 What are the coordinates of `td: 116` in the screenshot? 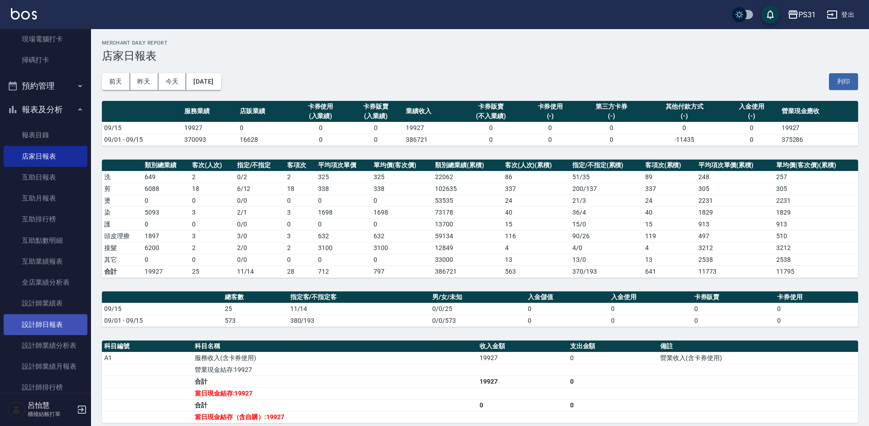 It's located at (536, 236).